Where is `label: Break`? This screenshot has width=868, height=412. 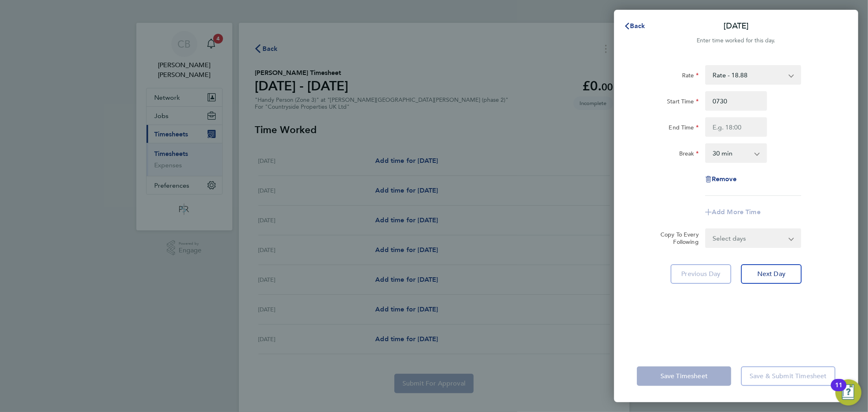 label: Break is located at coordinates (689, 155).